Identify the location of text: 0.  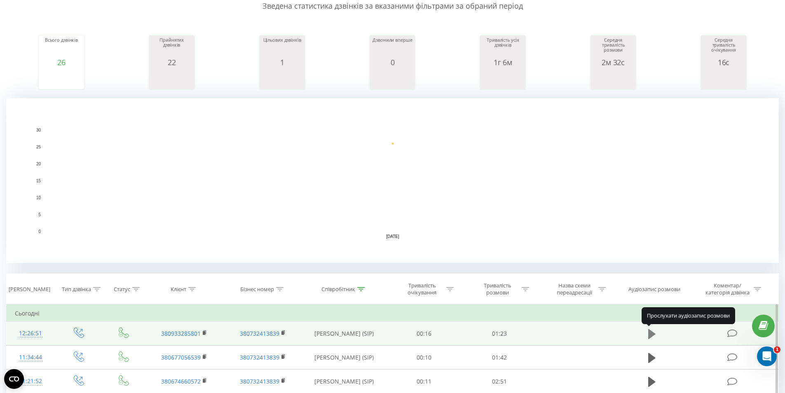
(40, 231).